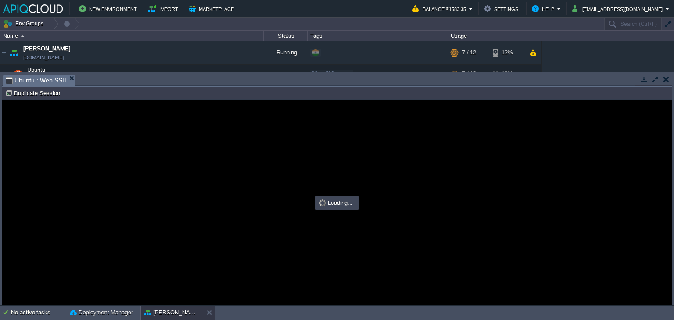 The image size is (674, 320). What do you see at coordinates (212, 9) in the screenshot?
I see `button: Marketplace` at bounding box center [212, 9].